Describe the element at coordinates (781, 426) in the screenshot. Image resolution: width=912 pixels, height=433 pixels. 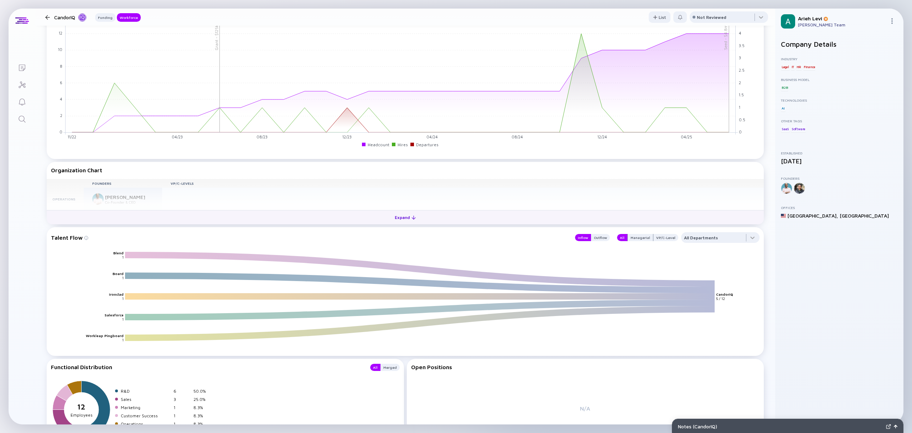
I see `div: Notes ( CandorIQ )` at that location.